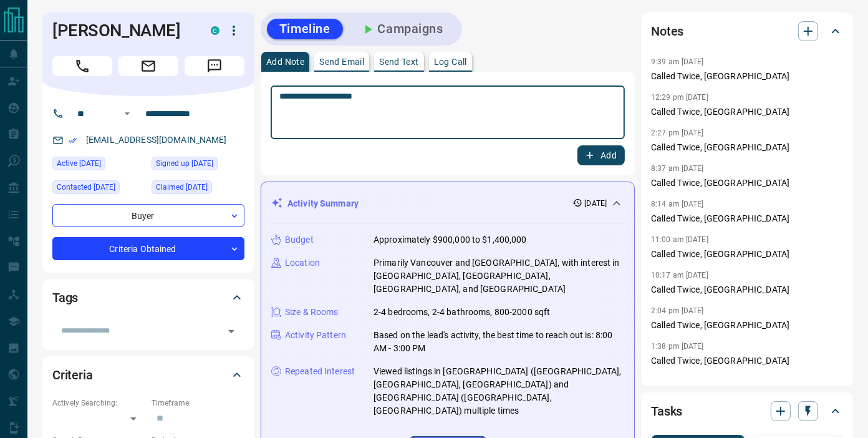  Describe the element at coordinates (149, 248) in the screenshot. I see `div: Criteria Obtained` at that location.